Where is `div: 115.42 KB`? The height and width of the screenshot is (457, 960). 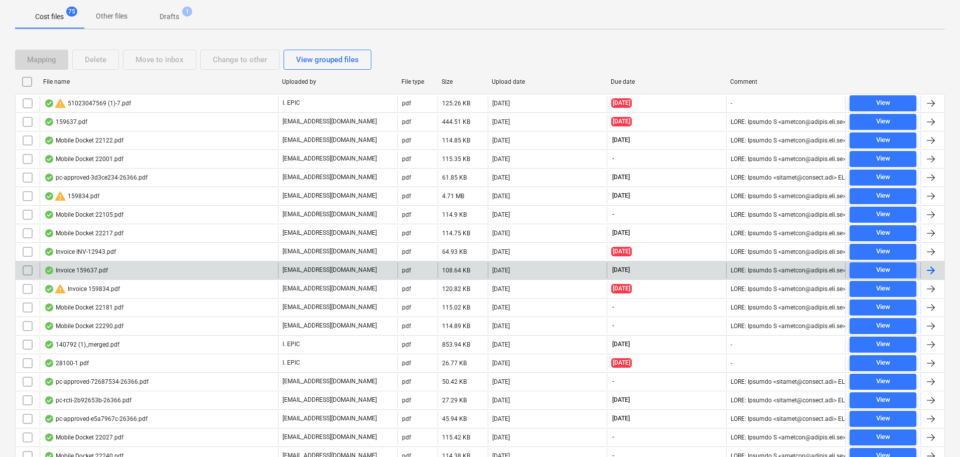 div: 115.42 KB is located at coordinates (456, 438).